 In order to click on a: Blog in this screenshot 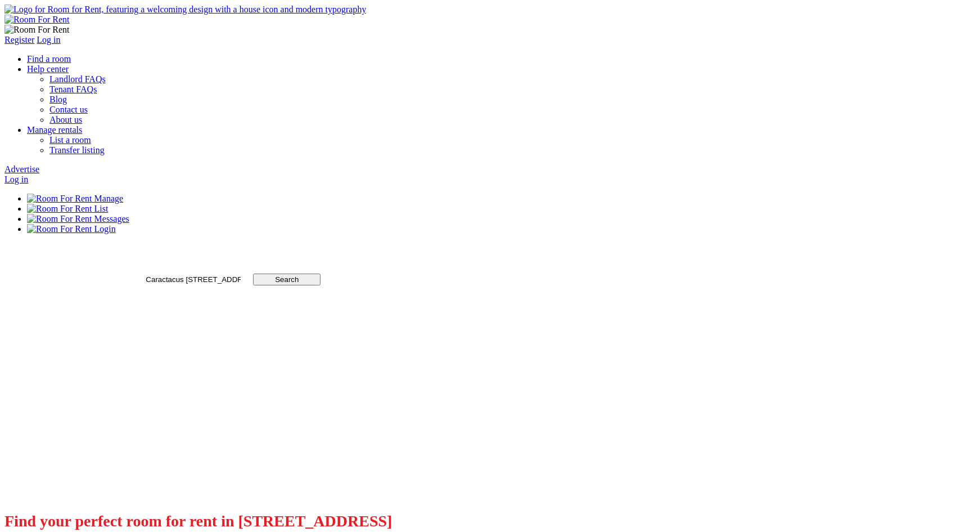, I will do `click(58, 99)`.